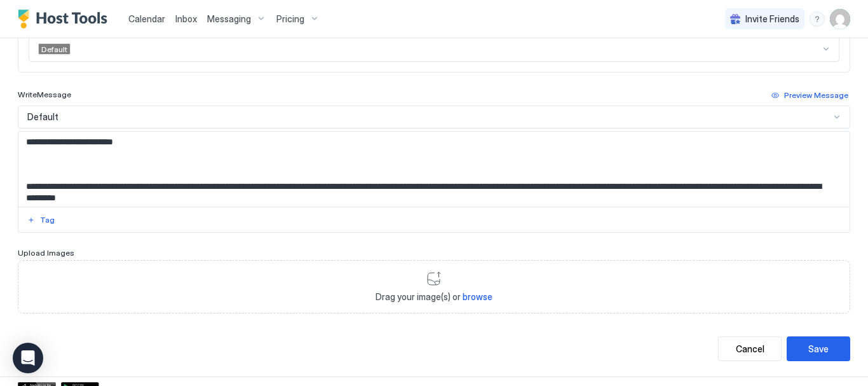 This screenshot has height=386, width=868. I want to click on button: Save, so click(819, 348).